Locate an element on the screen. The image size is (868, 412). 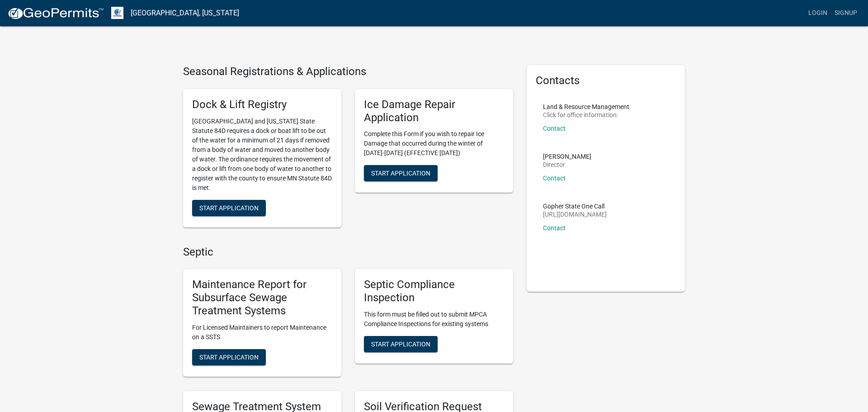
a: Signup is located at coordinates (846, 13).